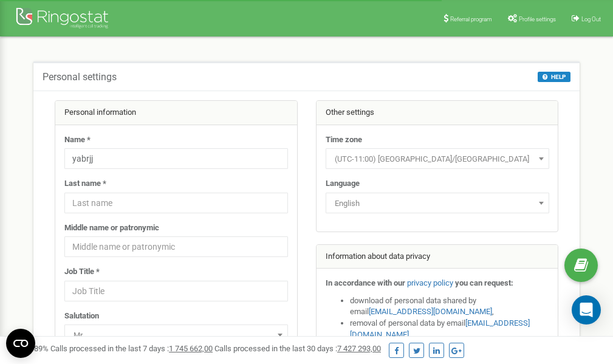 Image resolution: width=613 pixels, height=364 pixels. Describe the element at coordinates (82, 316) in the screenshot. I see `label: Salutation` at that location.